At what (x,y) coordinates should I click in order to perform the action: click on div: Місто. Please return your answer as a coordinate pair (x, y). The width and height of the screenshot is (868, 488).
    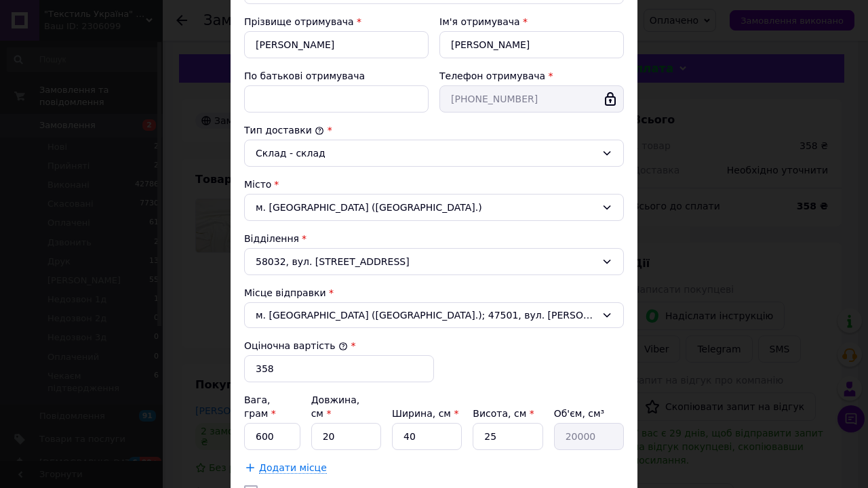
    Looking at the image, I should click on (434, 184).